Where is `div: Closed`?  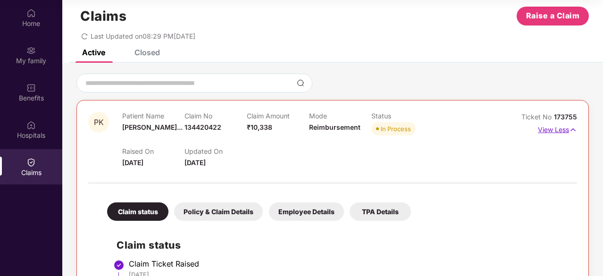 div: Closed is located at coordinates (147, 52).